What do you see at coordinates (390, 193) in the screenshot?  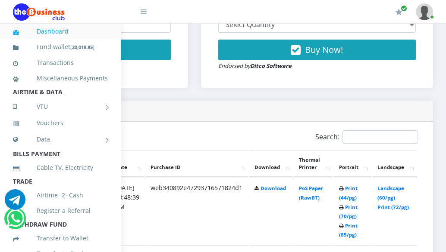 I see `a: Landscape (60/pg)` at bounding box center [390, 193].